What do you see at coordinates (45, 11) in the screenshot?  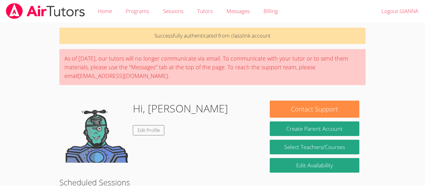 I see `img: airtutors_banner-c4298cdbf04f3fff15de1276eac7730deb9818008684d7c2e4769d2f7ddbe033.png` at bounding box center [45, 11].